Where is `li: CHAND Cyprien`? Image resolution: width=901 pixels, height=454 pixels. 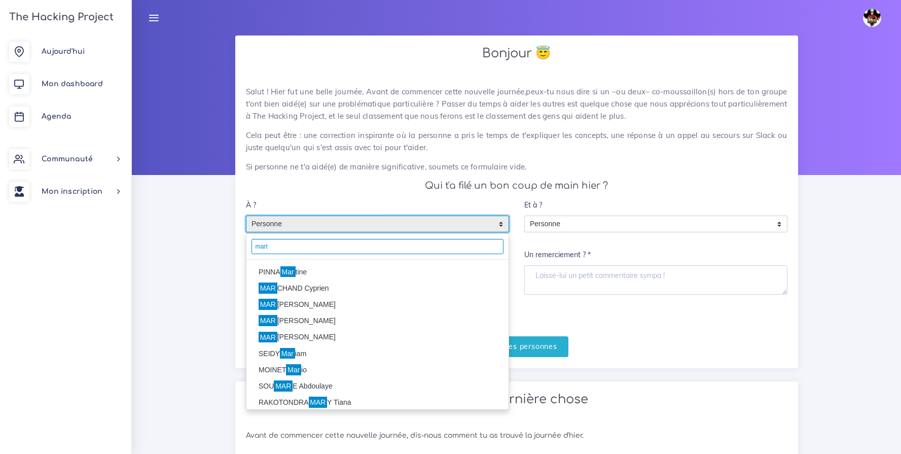 li: CHAND Cyprien is located at coordinates (377, 288).